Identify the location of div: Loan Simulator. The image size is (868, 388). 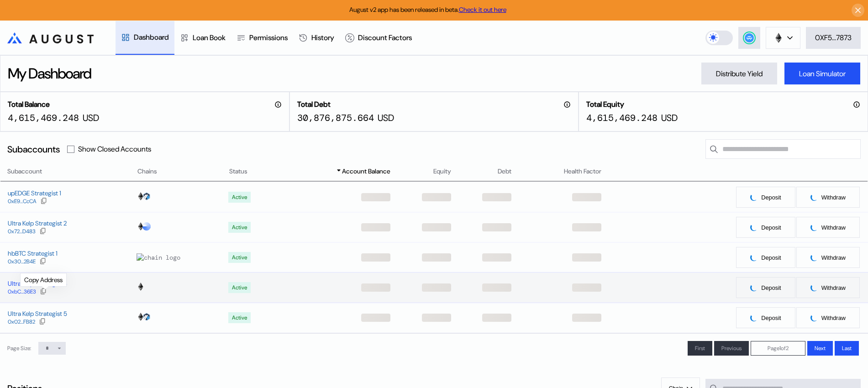
(823, 74).